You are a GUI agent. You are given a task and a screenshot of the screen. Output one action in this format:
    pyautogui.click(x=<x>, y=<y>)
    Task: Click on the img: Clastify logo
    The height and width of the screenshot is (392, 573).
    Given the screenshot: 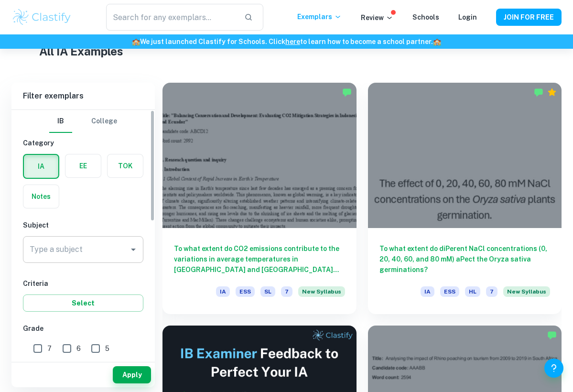 What is the action you would take?
    pyautogui.click(x=42, y=17)
    